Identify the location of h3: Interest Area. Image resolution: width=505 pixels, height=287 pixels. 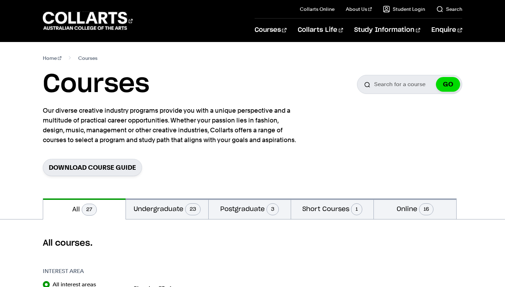
(84, 272).